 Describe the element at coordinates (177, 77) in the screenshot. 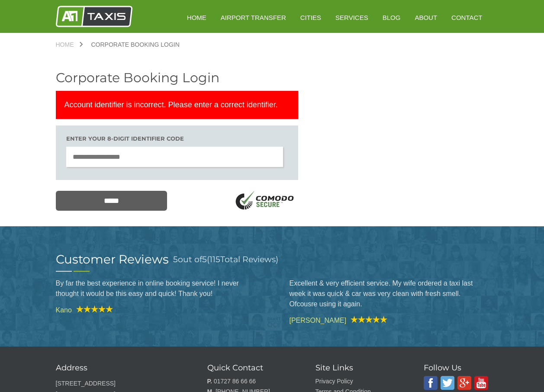

I see `h2: Corporate Booking Login` at that location.